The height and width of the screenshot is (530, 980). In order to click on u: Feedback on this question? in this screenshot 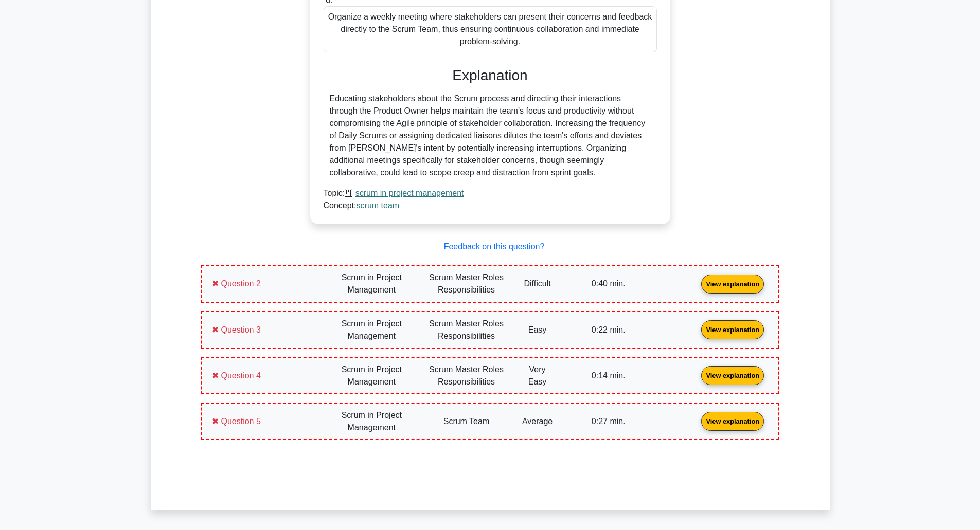, I will do `click(494, 246)`.